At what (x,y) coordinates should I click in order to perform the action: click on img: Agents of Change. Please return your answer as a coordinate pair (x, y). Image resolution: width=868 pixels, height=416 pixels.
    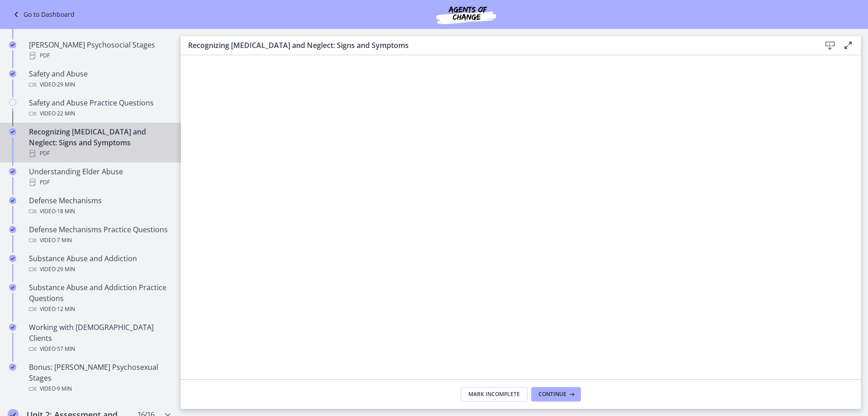
    Looking at the image, I should click on (466, 15).